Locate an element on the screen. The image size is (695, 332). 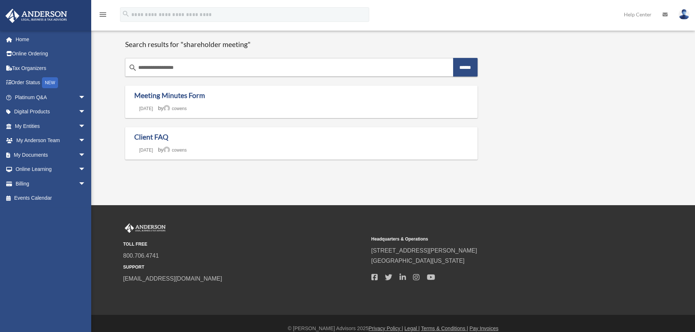
a: My Entitiesarrow_drop_down is located at coordinates (51, 126).